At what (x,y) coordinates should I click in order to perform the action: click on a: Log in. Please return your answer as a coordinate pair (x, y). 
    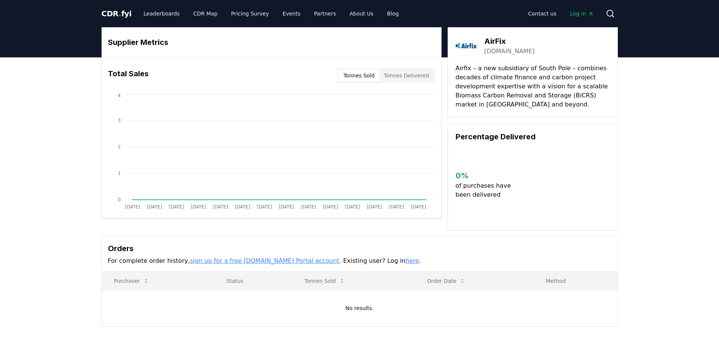
    Looking at the image, I should click on (581, 14).